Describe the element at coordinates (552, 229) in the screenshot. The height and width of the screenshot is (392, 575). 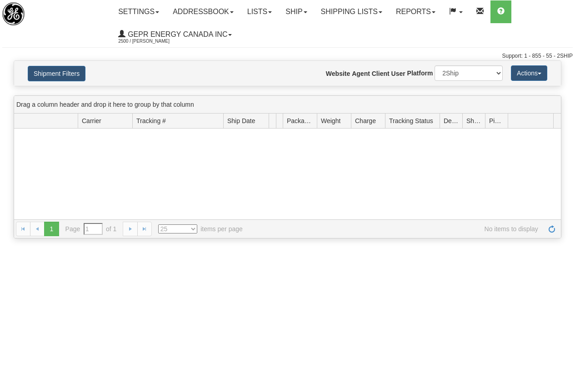
I see `a: Refresh` at that location.